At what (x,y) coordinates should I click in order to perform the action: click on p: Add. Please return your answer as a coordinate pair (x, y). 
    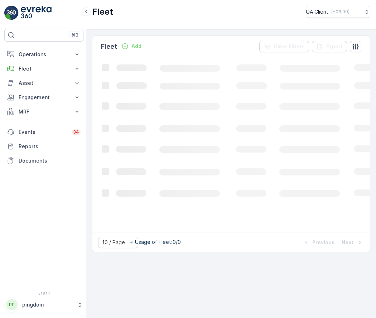
    Looking at the image, I should click on (136, 46).